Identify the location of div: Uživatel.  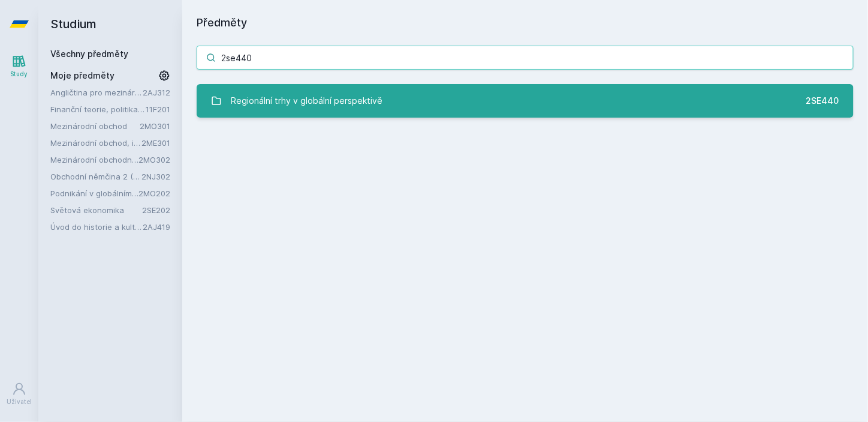
(19, 402).